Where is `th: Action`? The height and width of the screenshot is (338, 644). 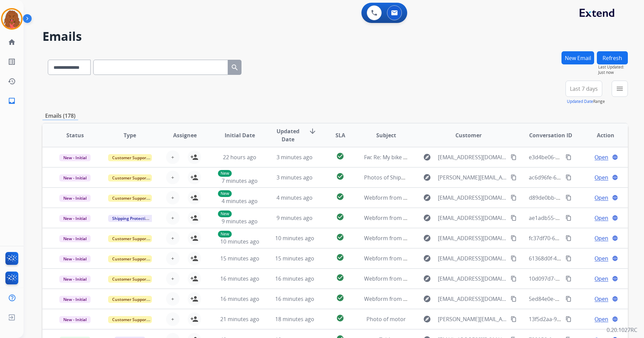 th: Action is located at coordinates (601, 135).